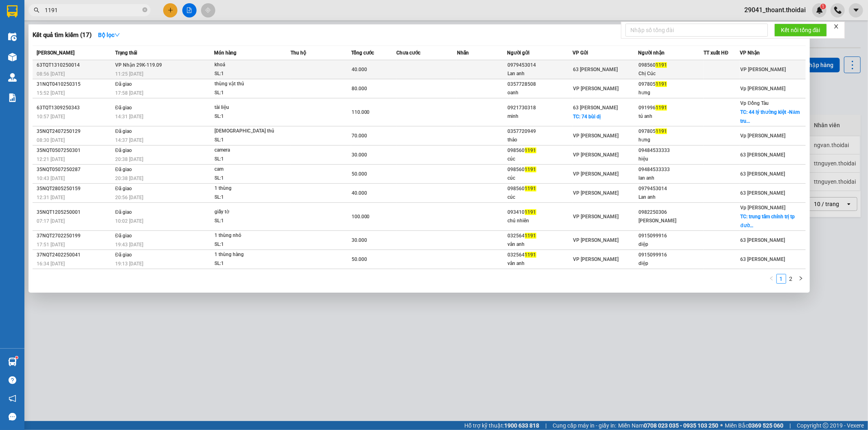  What do you see at coordinates (245, 84) in the screenshot?
I see `div: thùng vật thủ` at bounding box center [245, 84].